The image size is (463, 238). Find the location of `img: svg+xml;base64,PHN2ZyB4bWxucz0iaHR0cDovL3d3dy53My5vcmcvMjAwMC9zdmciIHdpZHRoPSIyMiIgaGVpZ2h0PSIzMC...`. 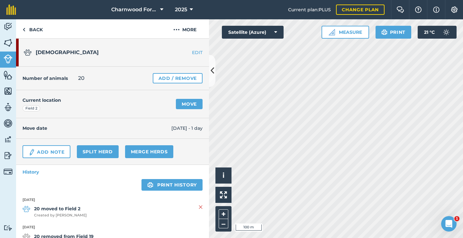

img: svg+xml;base64,PHN2ZyB4bWxucz0iaHR0cDovL3d3dy53My5vcmcvMjAwMC9zdmciIHdpZHRoPSIyMiIgaGVpZ2h0PSIzMC... is located at coordinates (201, 207).